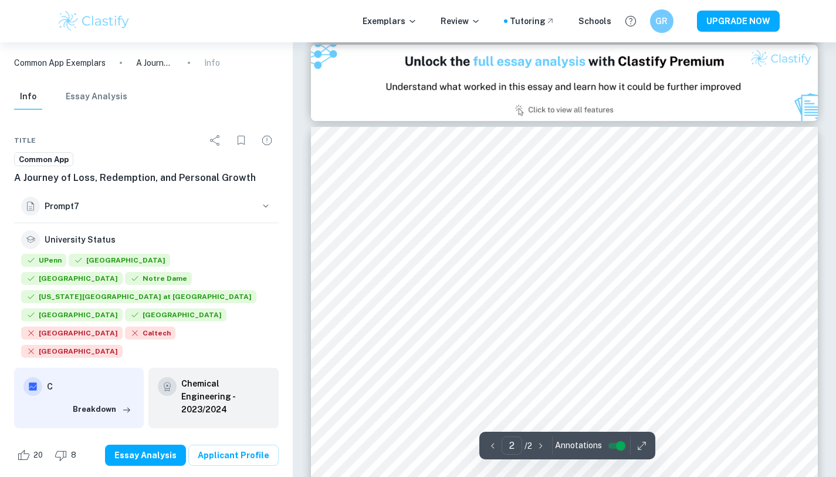 The height and width of the screenshot is (477, 836). I want to click on div: Accepted: Yale University, so click(119, 261).